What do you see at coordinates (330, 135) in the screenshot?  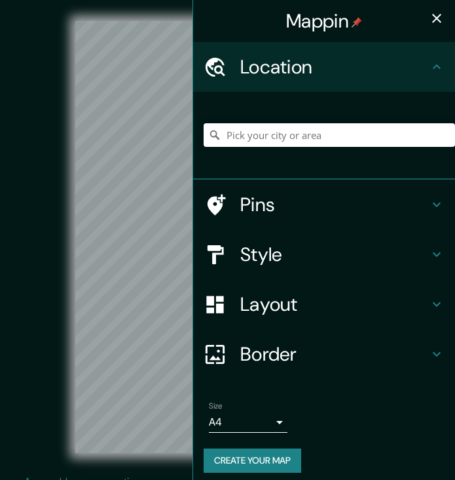 I see `input: Pick your city or area` at bounding box center [330, 135].